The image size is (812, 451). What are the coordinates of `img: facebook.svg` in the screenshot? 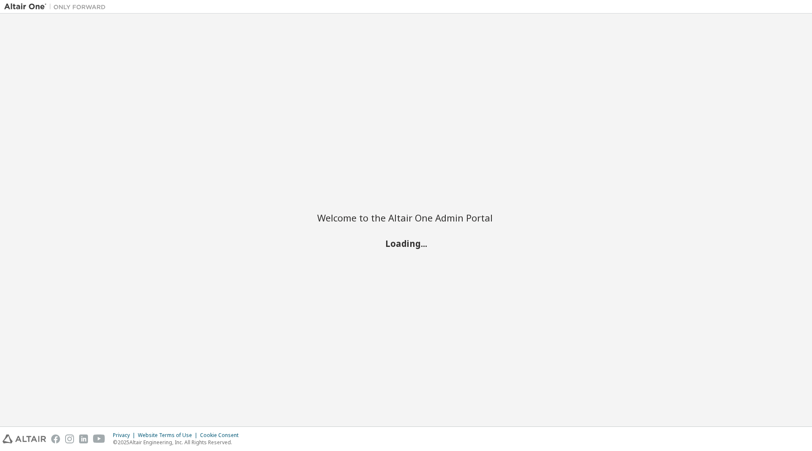 It's located at (55, 438).